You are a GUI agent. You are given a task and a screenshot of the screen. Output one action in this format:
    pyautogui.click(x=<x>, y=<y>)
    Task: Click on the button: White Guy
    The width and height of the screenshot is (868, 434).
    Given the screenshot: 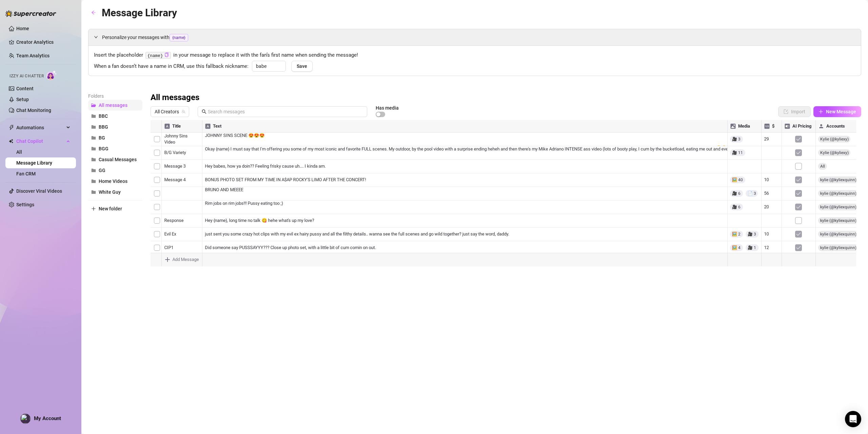 What is the action you would take?
    pyautogui.click(x=116, y=192)
    